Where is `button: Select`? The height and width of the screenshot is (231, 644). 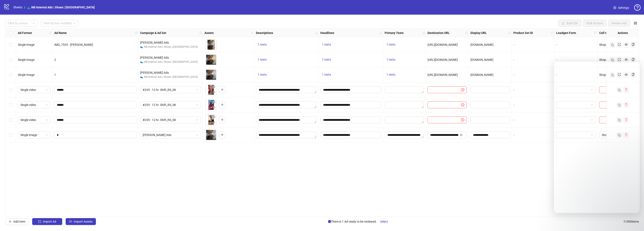 button: Select is located at coordinates (384, 221).